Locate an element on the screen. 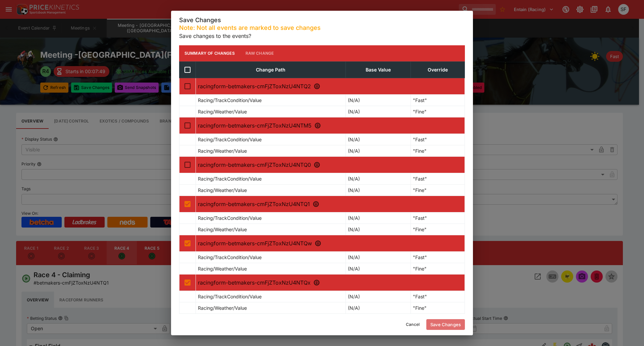  th: Override is located at coordinates (438, 70).